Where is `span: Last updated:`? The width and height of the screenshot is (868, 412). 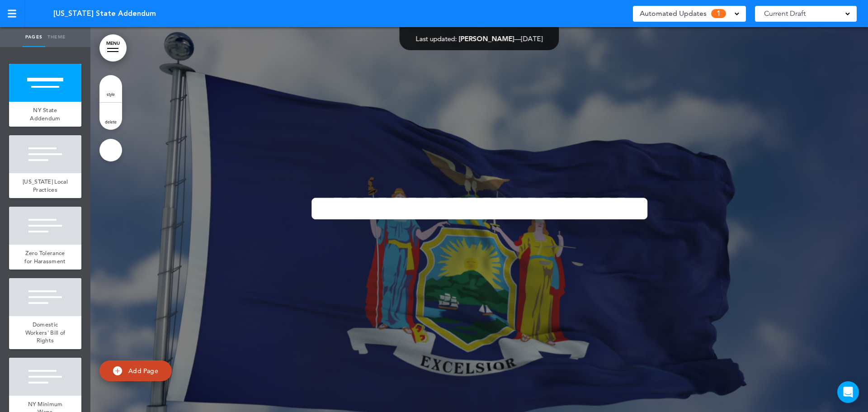 span: Last updated: is located at coordinates (437, 39).